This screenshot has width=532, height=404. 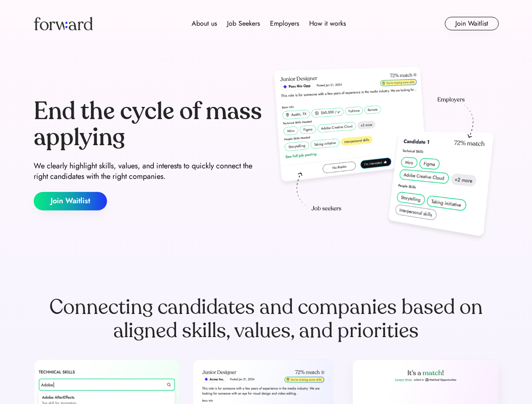 What do you see at coordinates (148, 171) in the screenshot?
I see `div: We clearly highlight skills, values, and interests to quickly connect the right candidates with t...` at bounding box center [148, 171].